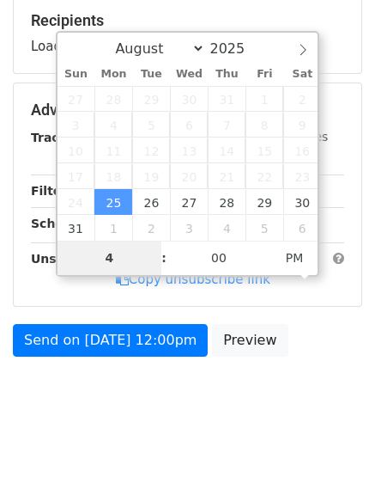 The image size is (375, 502). Describe the element at coordinates (113, 99) in the screenshot. I see `span: July 28, 2025` at that location.